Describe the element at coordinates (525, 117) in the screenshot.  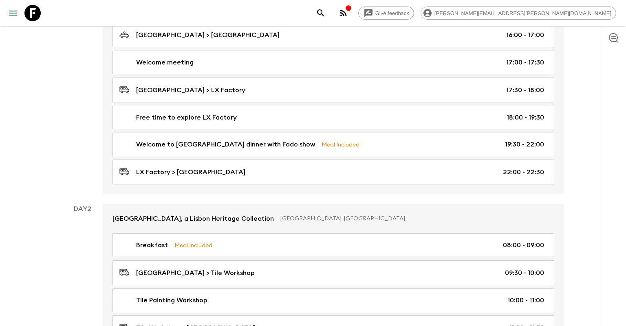
I see `p: 18:00 - 19:30` at that location.